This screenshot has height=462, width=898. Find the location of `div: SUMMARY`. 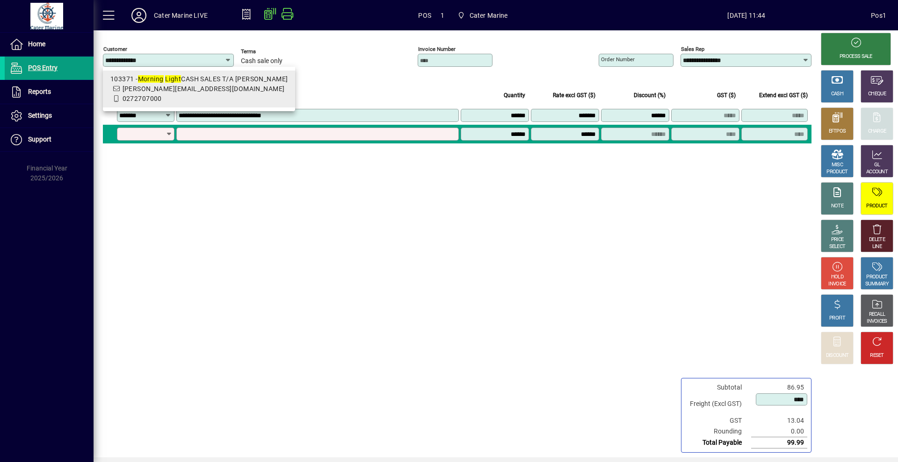

div: SUMMARY is located at coordinates (877, 284).